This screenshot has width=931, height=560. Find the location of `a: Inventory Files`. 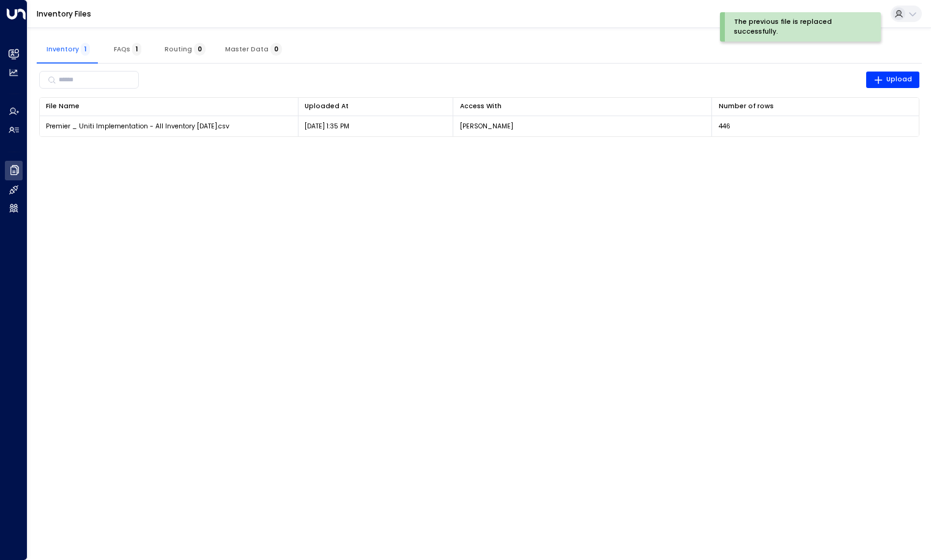

a: Inventory Files is located at coordinates (64, 13).